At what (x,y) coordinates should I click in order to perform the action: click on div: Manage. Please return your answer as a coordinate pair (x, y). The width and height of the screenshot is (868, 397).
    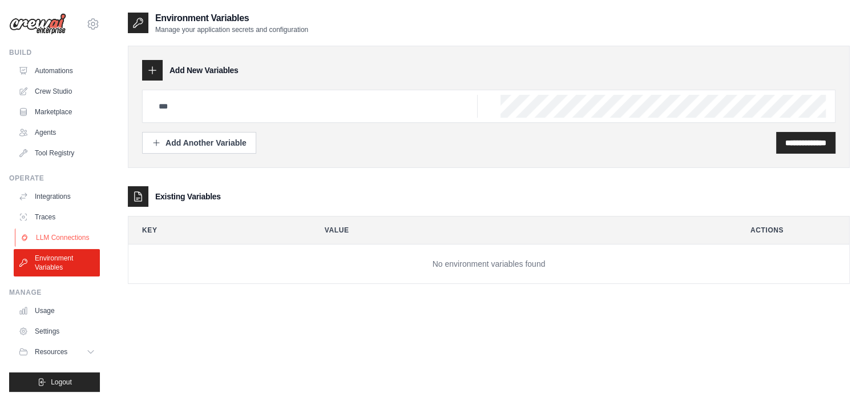
    Looking at the image, I should click on (54, 292).